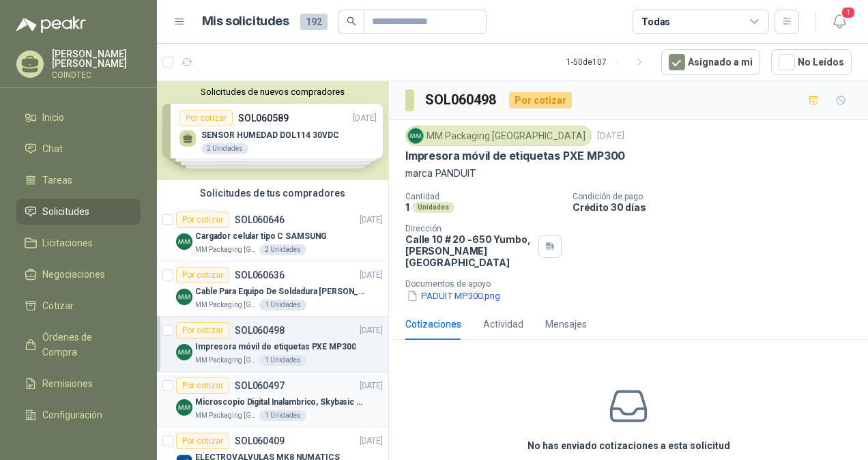  What do you see at coordinates (79, 148) in the screenshot?
I see `a: Chat` at bounding box center [79, 148].